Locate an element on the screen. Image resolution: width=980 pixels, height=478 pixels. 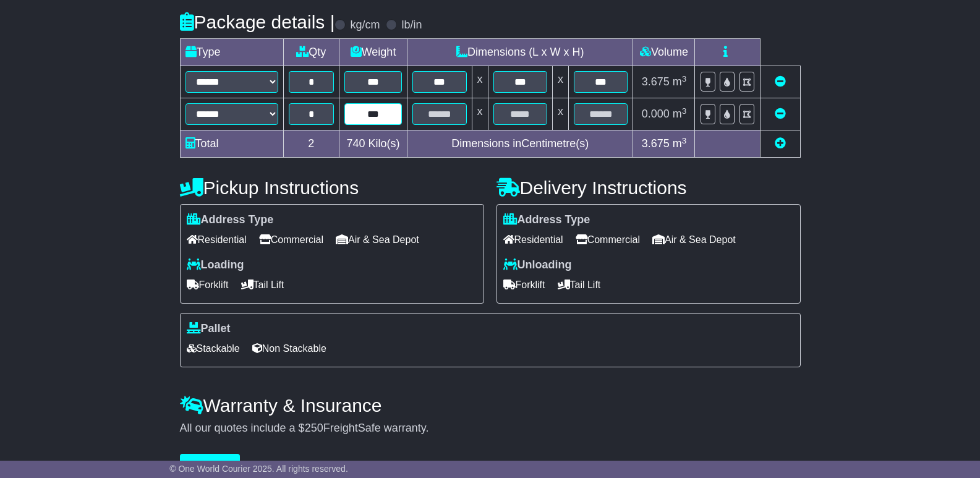
td: Volume is located at coordinates (665, 53).